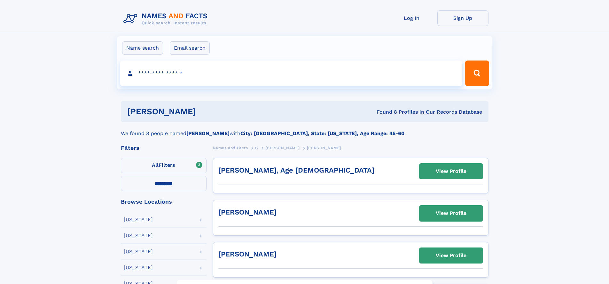 This screenshot has height=284, width=609. What do you see at coordinates (291, 73) in the screenshot?
I see `input: search input` at bounding box center [291, 73].